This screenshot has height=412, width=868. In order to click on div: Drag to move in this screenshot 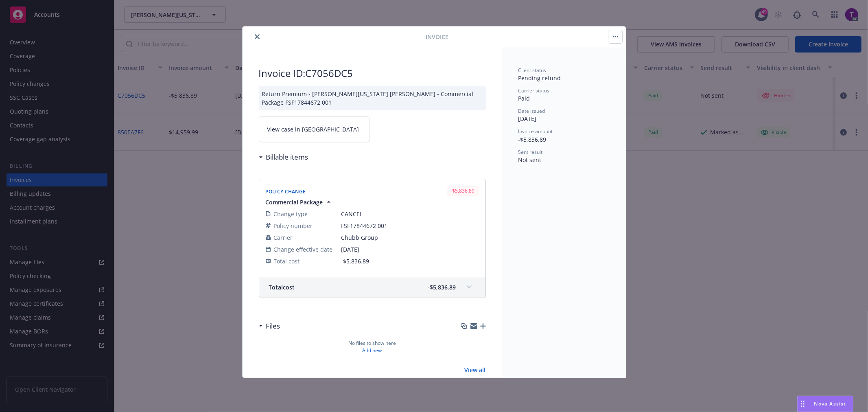, I will do `click(803, 404)`.